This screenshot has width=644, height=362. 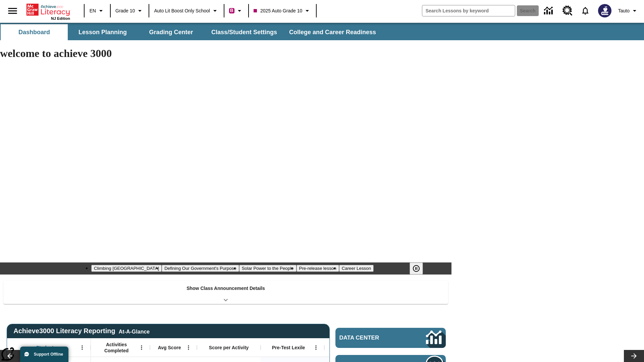 What do you see at coordinates (282, 11) in the screenshot?
I see `button: Class: 2025 Auto Grade 10, Select your class` at bounding box center [282, 11].